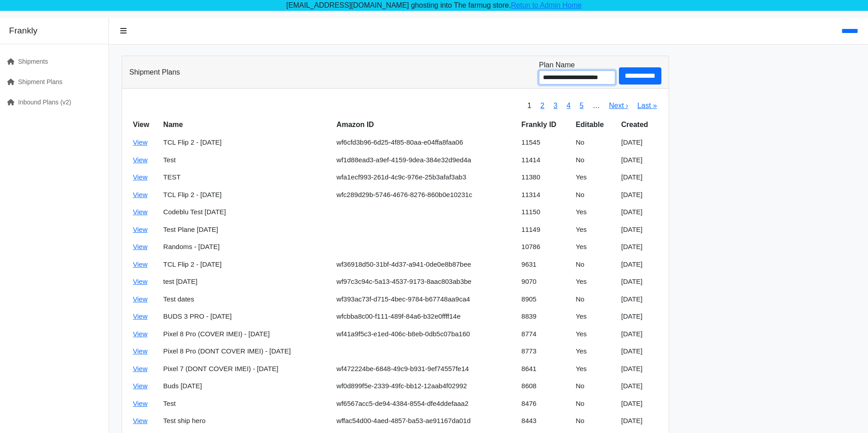  What do you see at coordinates (557, 65) in the screenshot?
I see `label: Plan Name` at bounding box center [557, 65].